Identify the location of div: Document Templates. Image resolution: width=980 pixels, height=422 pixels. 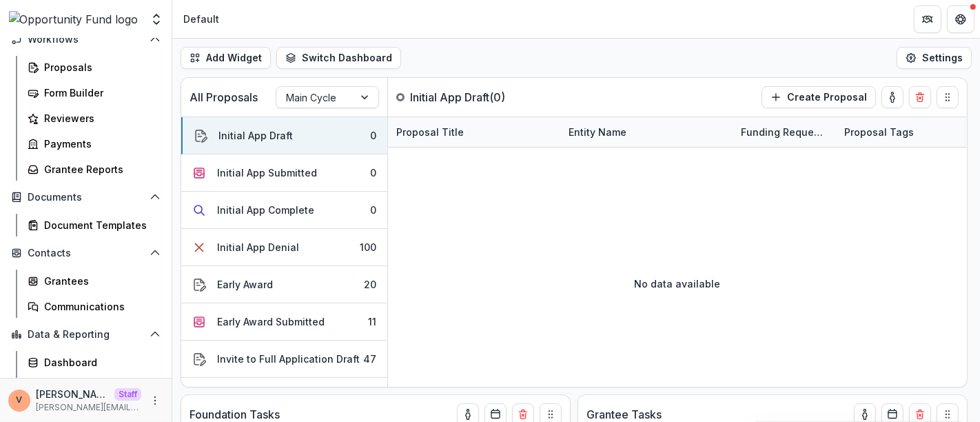
(99, 225).